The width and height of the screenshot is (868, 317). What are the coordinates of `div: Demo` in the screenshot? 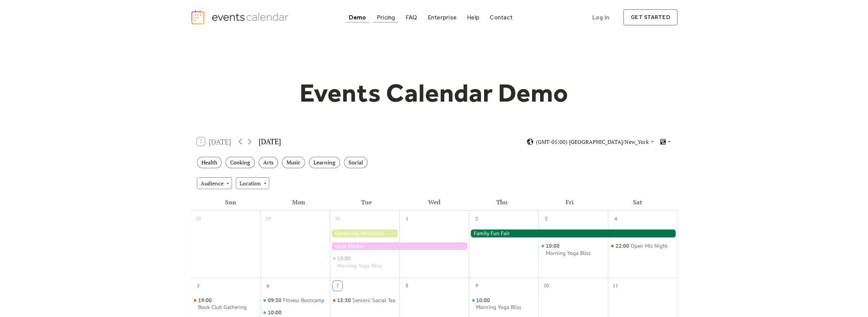 It's located at (358, 17).